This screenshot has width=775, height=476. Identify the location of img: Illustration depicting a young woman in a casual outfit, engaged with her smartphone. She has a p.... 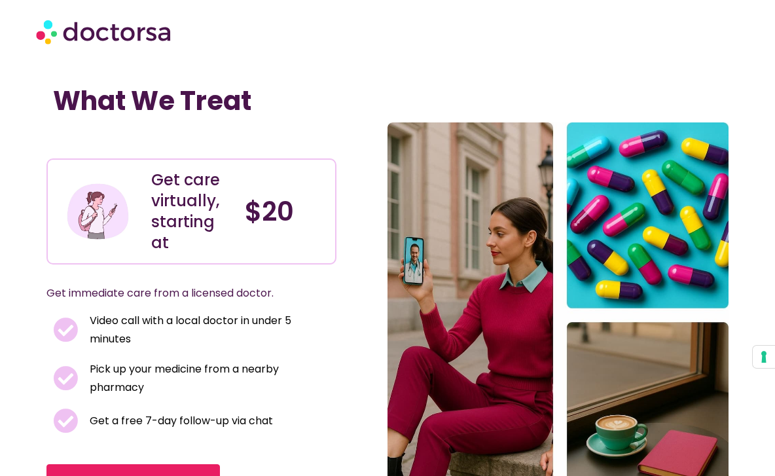
(98, 211).